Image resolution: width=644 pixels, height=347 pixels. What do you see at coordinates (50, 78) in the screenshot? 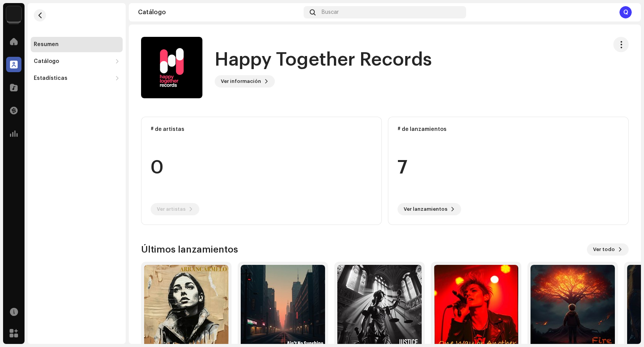
I see `div: Estadísticas` at bounding box center [50, 78].